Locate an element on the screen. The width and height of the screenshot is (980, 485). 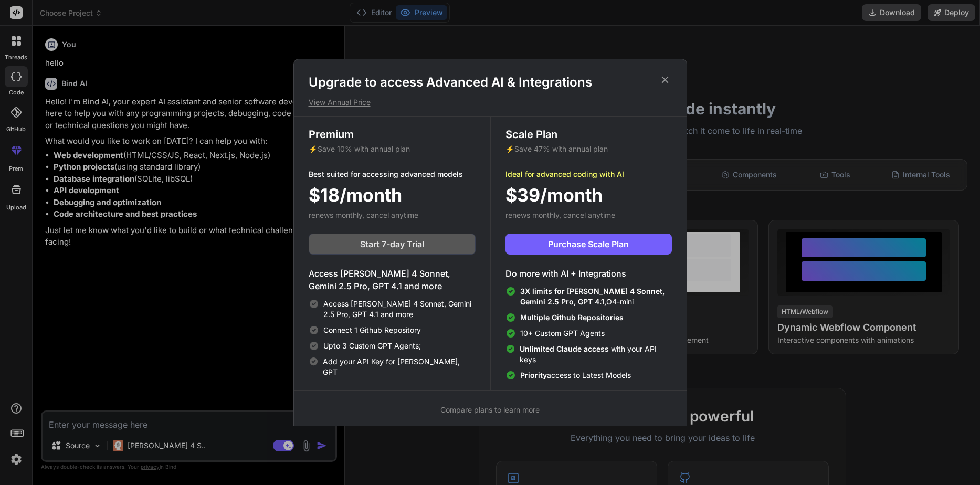
p: View Annual Price is located at coordinates (490, 102).